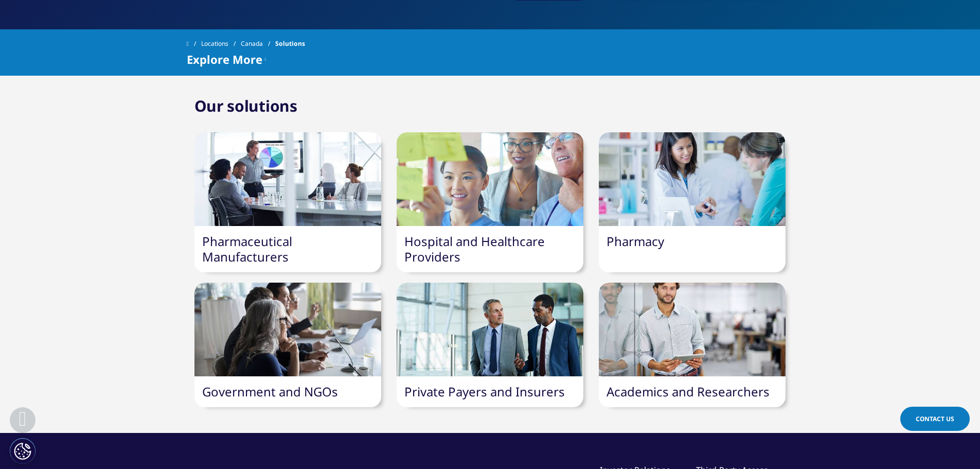 This screenshot has width=980, height=469. Describe the element at coordinates (224, 59) in the screenshot. I see `span: Explore More` at that location.